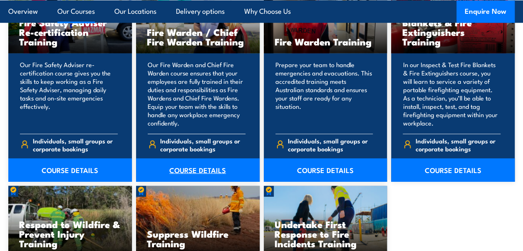 This screenshot has height=251, width=523. I want to click on h3: Suppress Wildfire Training, so click(198, 238).